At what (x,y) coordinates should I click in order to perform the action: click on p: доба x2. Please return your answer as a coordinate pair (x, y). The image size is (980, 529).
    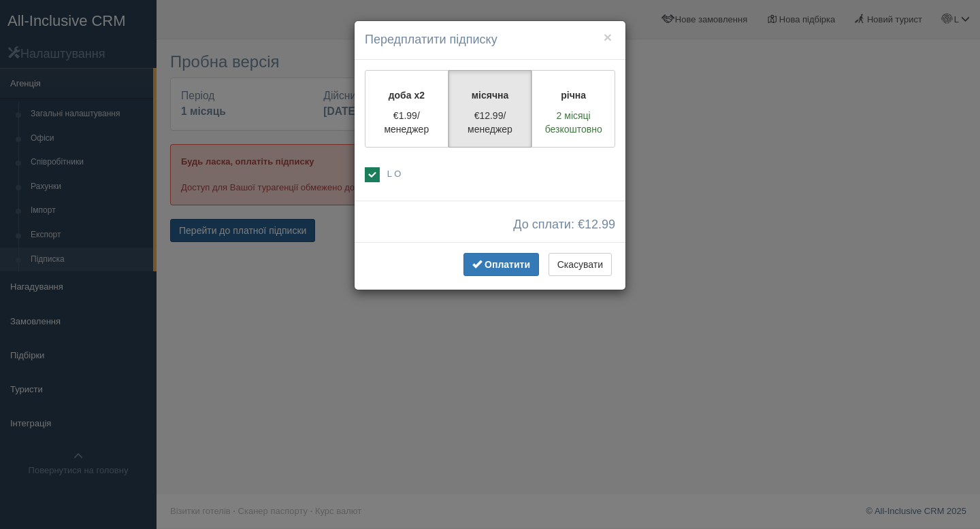
    Looking at the image, I should click on (407, 95).